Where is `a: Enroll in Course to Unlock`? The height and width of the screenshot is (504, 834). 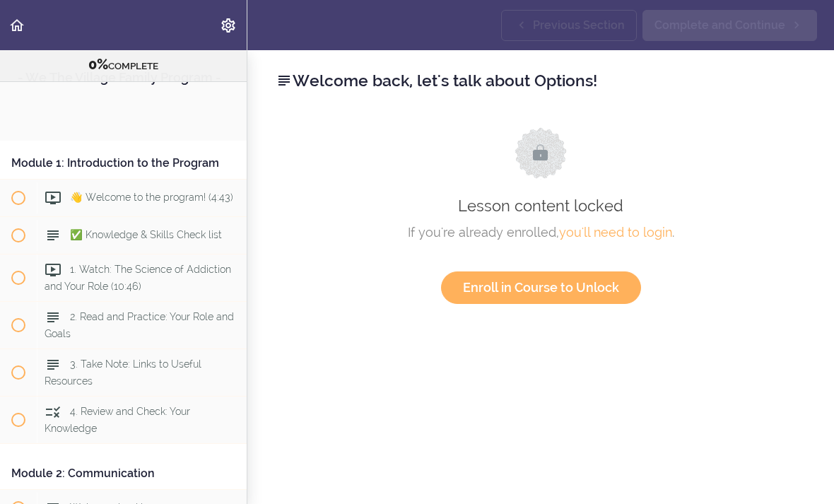 a: Enroll in Course to Unlock is located at coordinates (541, 287).